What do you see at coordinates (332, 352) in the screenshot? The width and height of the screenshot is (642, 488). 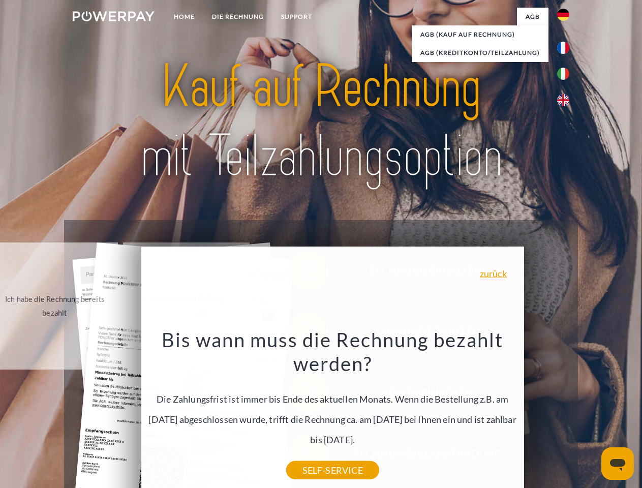 I see `h3: Bis wann muss die Rechnung bezahlt werden?` at bounding box center [332, 352].